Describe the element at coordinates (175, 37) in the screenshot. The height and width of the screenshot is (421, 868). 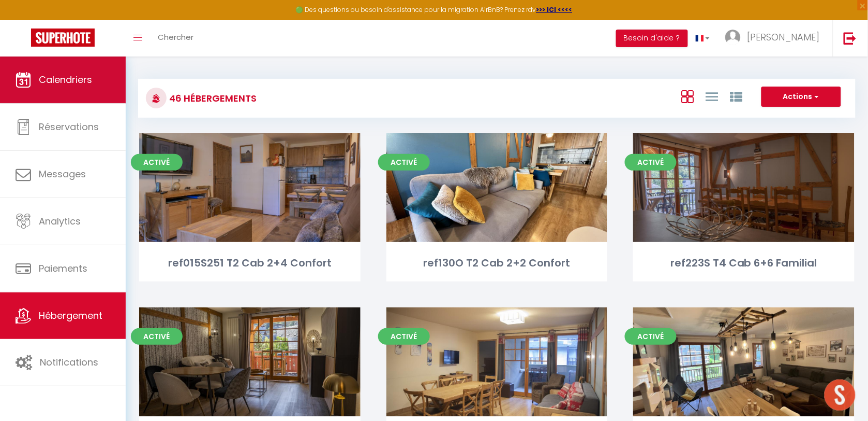
I see `span: Chercher` at that location.